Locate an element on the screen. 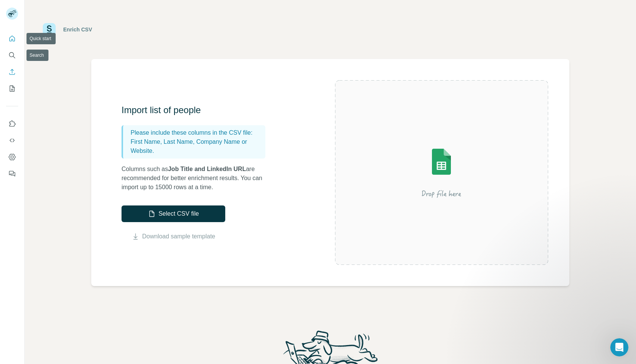  button: Use Surfe on LinkedIn is located at coordinates (12, 124).